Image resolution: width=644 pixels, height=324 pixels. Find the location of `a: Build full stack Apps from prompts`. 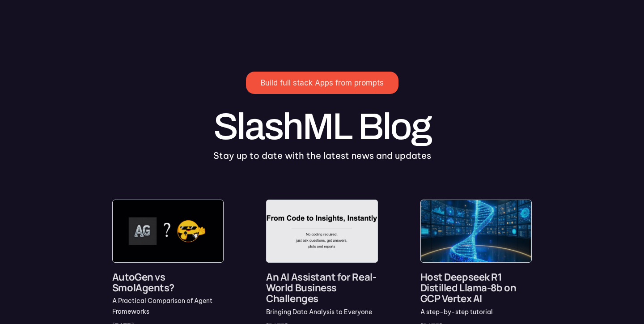

a: Build full stack Apps from prompts is located at coordinates (322, 83).